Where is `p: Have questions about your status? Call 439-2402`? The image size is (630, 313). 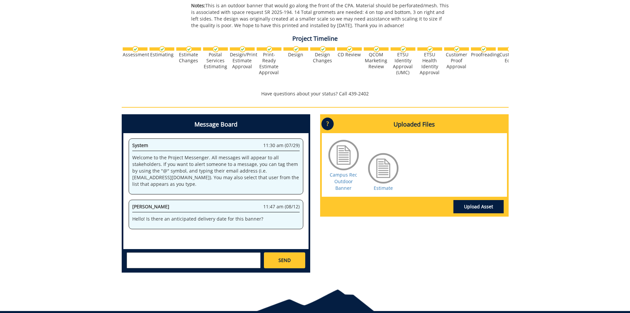
p: Have questions about your status? Call 439-2402 is located at coordinates (315, 94).